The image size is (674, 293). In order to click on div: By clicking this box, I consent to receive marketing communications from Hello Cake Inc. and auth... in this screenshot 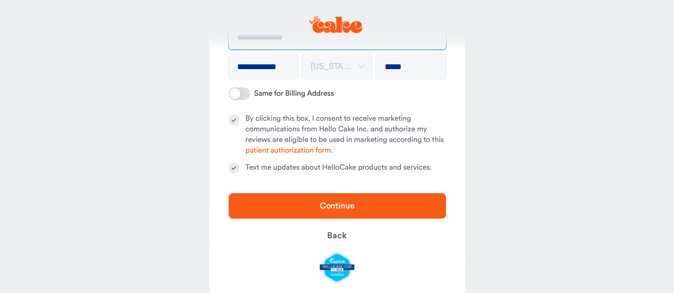, I will do `click(346, 135)`.